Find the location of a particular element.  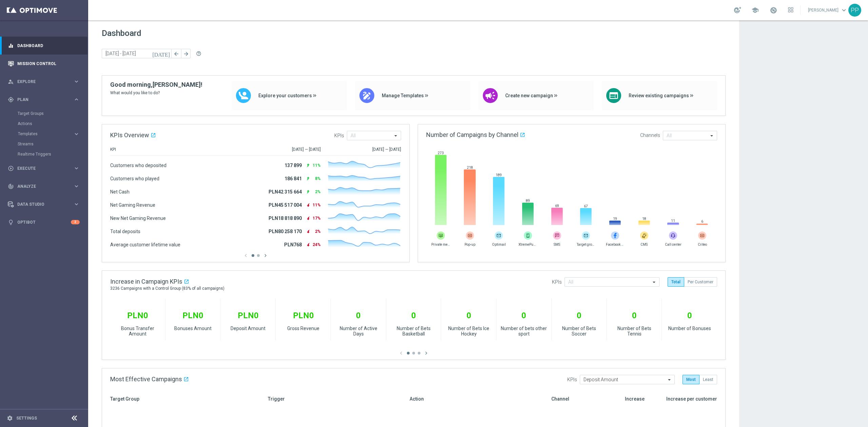

i: track_changes is located at coordinates (11, 186).